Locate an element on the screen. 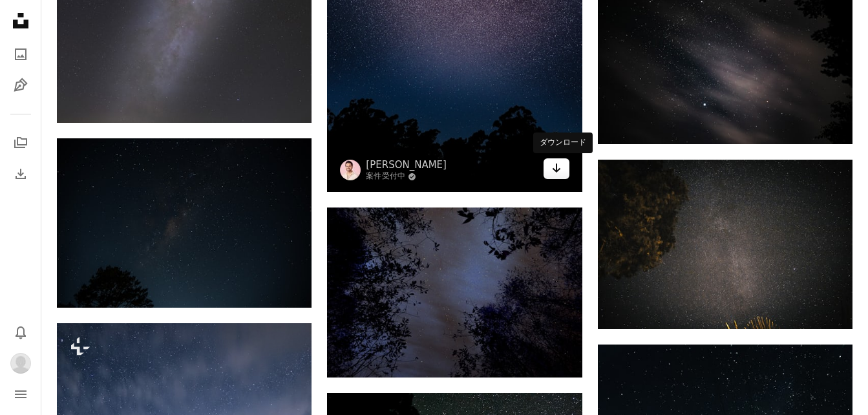  img: Raunaq Sachdevのプロフィールを見る is located at coordinates (350, 170).